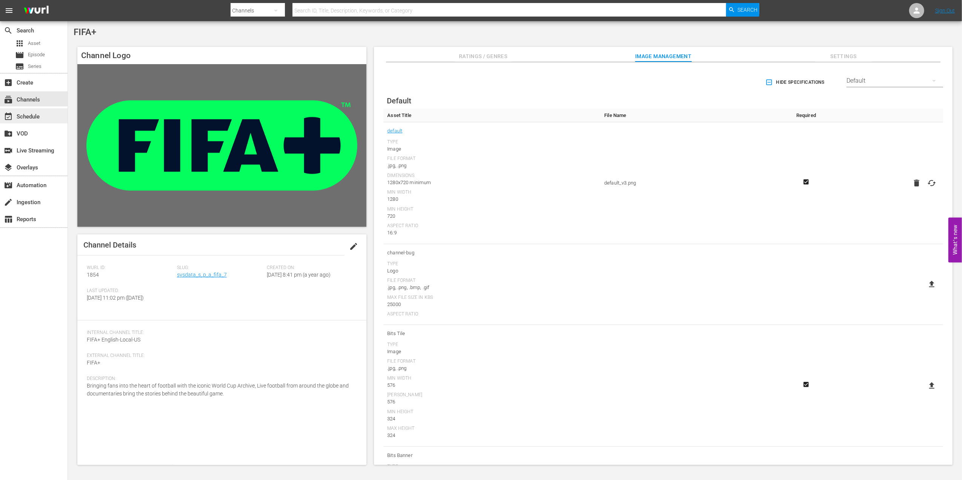  What do you see at coordinates (492, 216) in the screenshot?
I see `div: 720` at bounding box center [492, 216].